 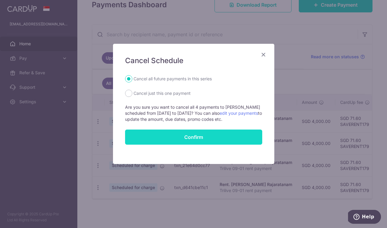 I want to click on span: Help, so click(x=20, y=7).